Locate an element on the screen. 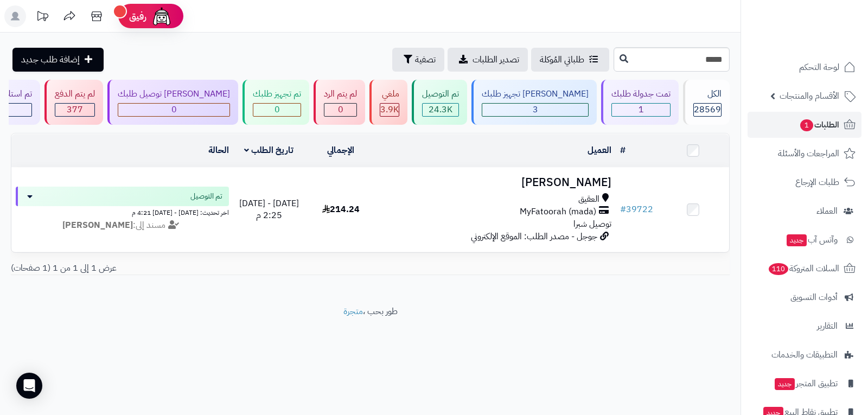 This screenshot has height=415, width=868. a: السلات المتروكة110 is located at coordinates (804, 269).